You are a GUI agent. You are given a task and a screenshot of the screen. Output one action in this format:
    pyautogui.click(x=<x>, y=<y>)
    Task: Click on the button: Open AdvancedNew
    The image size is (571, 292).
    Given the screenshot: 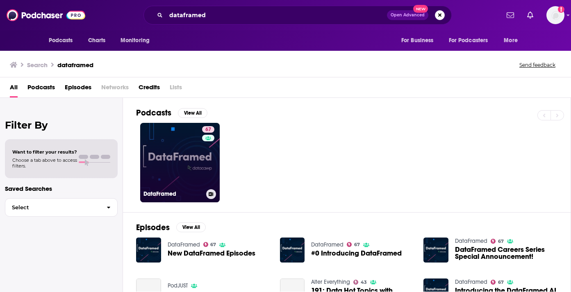 What is the action you would take?
    pyautogui.click(x=408, y=15)
    